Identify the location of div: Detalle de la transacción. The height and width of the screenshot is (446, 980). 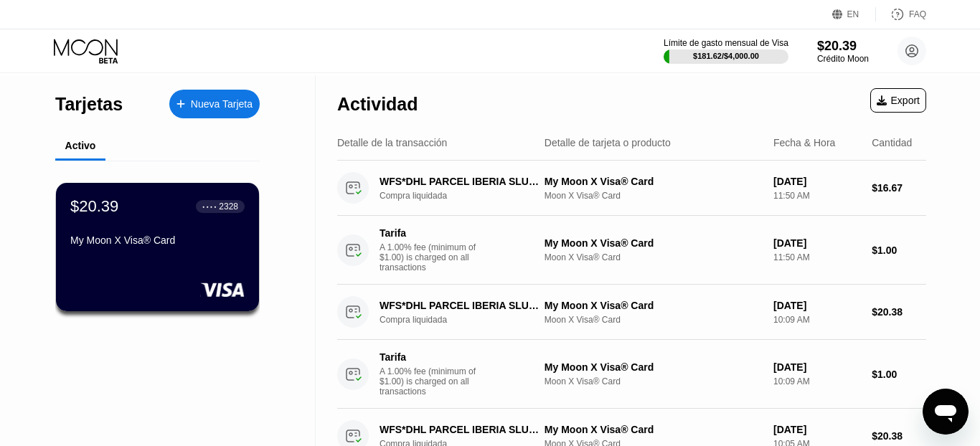
(392, 142).